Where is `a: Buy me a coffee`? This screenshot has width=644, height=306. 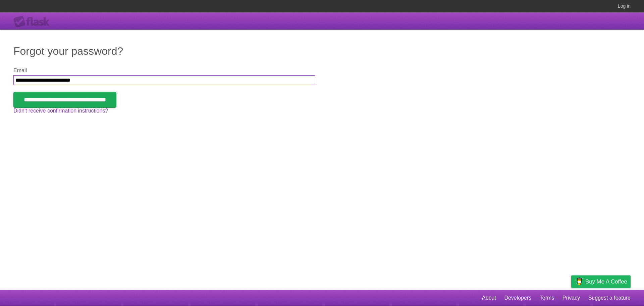
a: Buy me a coffee is located at coordinates (601, 282).